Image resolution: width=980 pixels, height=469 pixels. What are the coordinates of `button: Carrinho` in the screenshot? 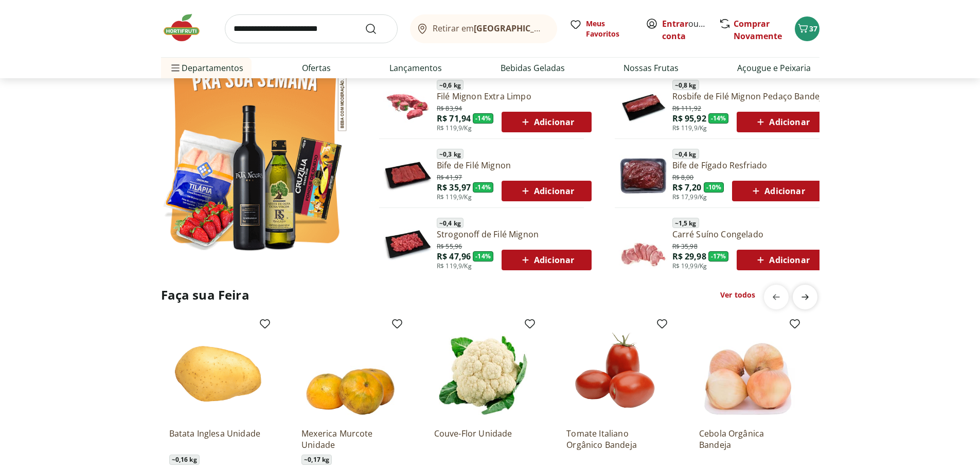 It's located at (807, 29).